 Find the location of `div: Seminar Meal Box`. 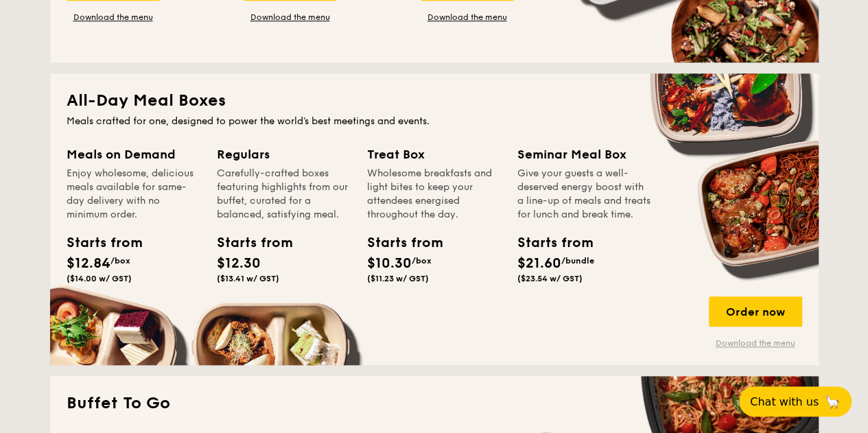

div: Seminar Meal Box is located at coordinates (584, 154).